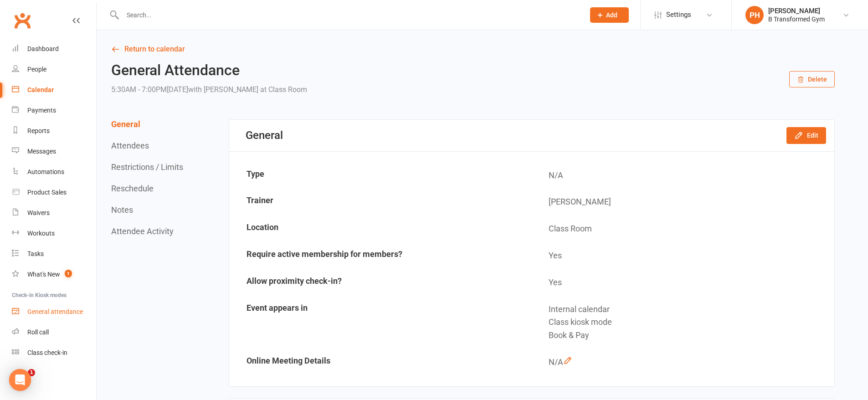 Image resolution: width=868 pixels, height=400 pixels. Describe the element at coordinates (53, 49) in the screenshot. I see `a: Dashboard` at that location.